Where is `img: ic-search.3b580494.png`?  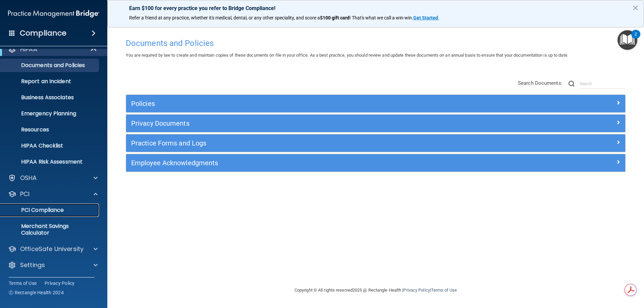 img: ic-search.3b580494.png is located at coordinates (571, 84).